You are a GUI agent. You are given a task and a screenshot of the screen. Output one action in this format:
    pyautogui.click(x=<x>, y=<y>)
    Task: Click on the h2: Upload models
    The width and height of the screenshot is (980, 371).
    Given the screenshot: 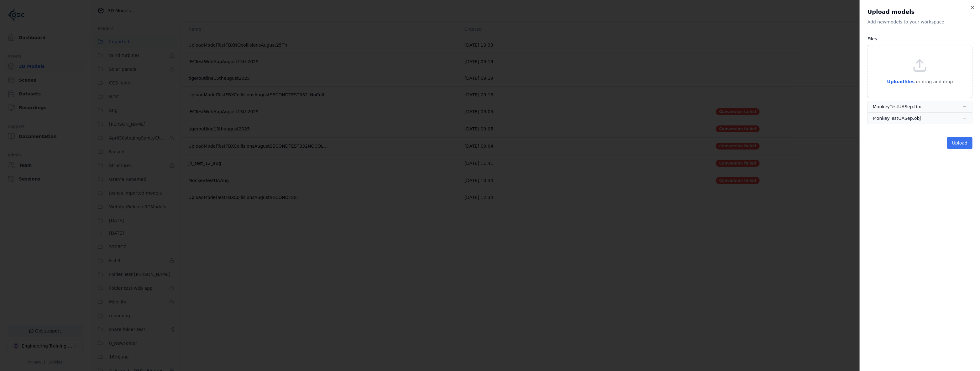 What is the action you would take?
    pyautogui.click(x=920, y=12)
    